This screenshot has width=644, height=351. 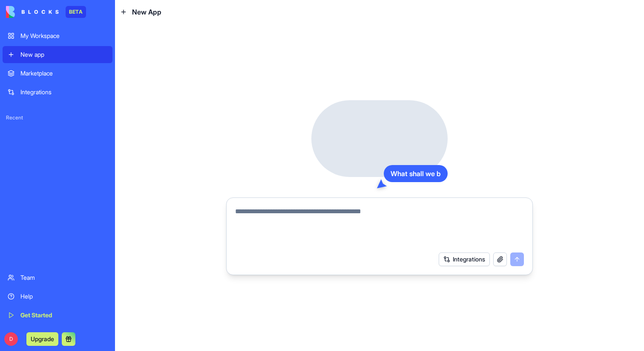 What do you see at coordinates (64, 92) in the screenshot?
I see `div: Integrations` at bounding box center [64, 92].